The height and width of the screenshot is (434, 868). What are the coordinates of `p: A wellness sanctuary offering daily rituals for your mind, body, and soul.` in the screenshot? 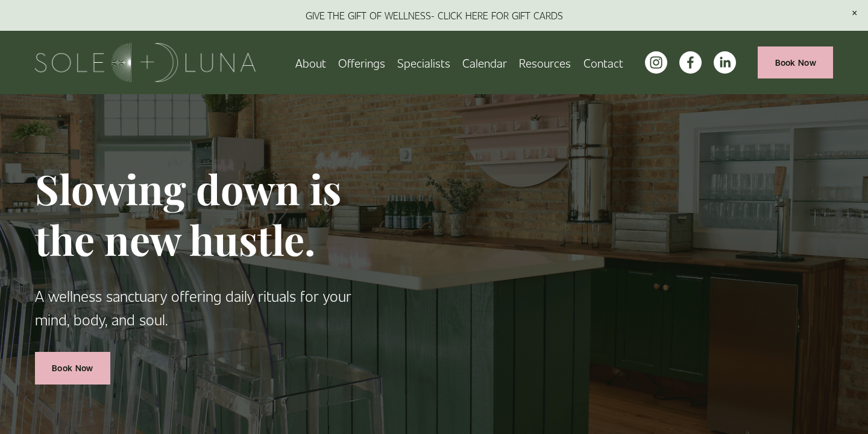 It's located at (199, 308).